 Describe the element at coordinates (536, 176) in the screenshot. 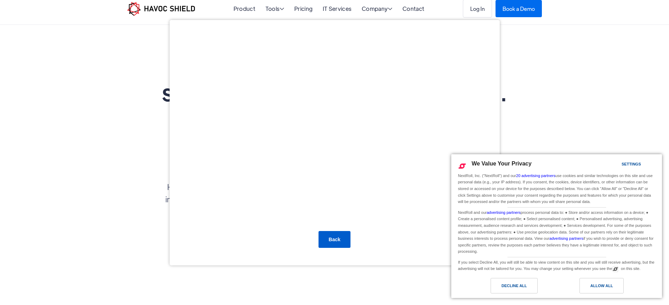

I see `a: 20 advertising partners` at that location.